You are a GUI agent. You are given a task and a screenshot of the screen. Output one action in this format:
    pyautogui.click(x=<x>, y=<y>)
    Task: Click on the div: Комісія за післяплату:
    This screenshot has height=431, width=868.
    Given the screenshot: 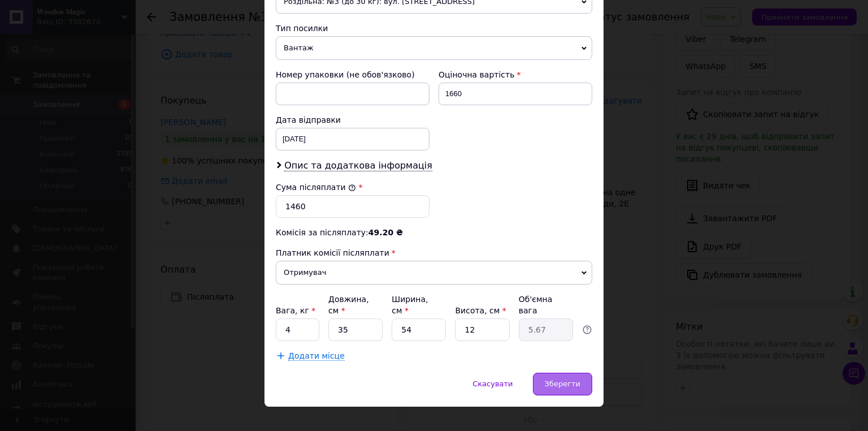 What is the action you would take?
    pyautogui.click(x=434, y=233)
    